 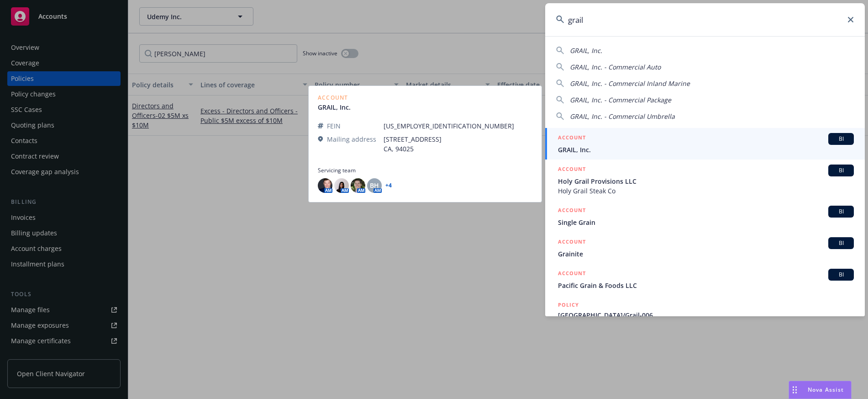 What do you see at coordinates (706, 285) in the screenshot?
I see `span: Pacific Grain & Foods LLC` at bounding box center [706, 285].